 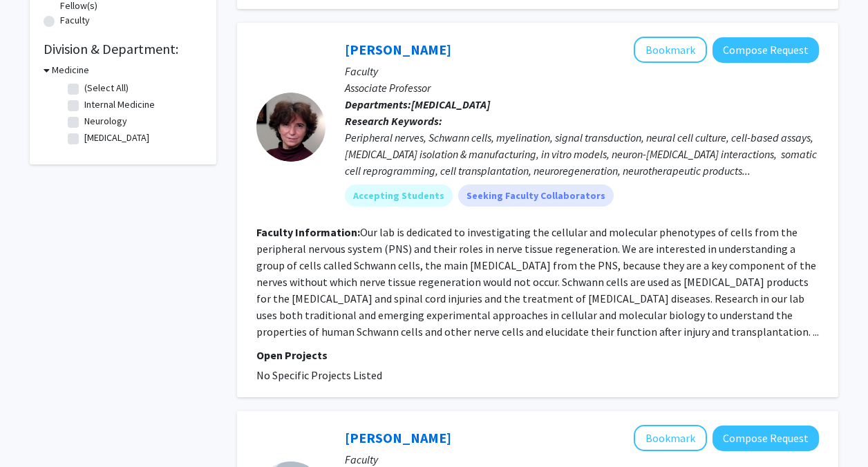 I want to click on label: (Select All), so click(x=106, y=88).